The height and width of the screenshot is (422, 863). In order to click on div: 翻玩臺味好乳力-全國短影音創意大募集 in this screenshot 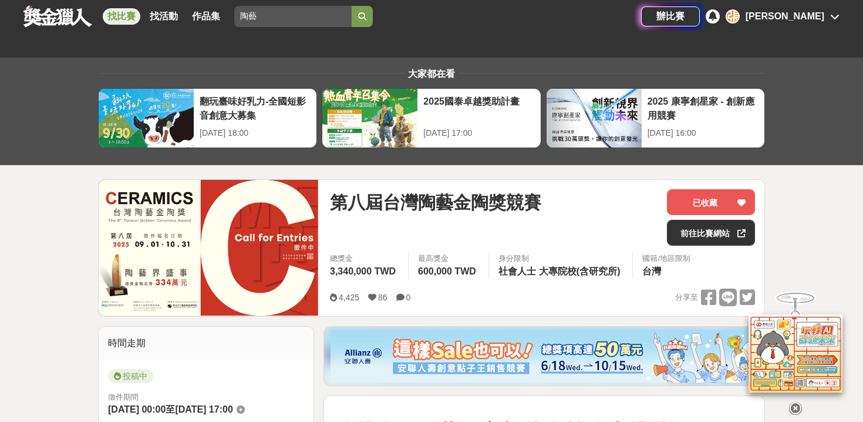, I will do `click(255, 107)`.